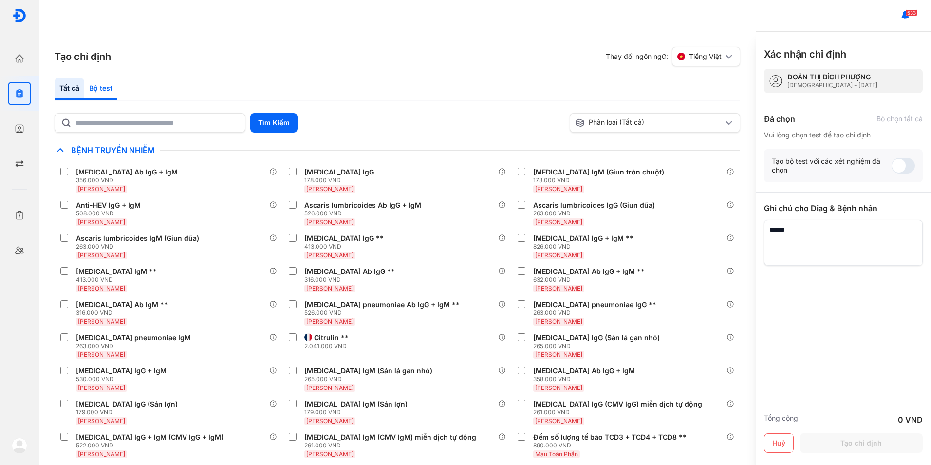  I want to click on div: 826.000 VND, so click(586, 247).